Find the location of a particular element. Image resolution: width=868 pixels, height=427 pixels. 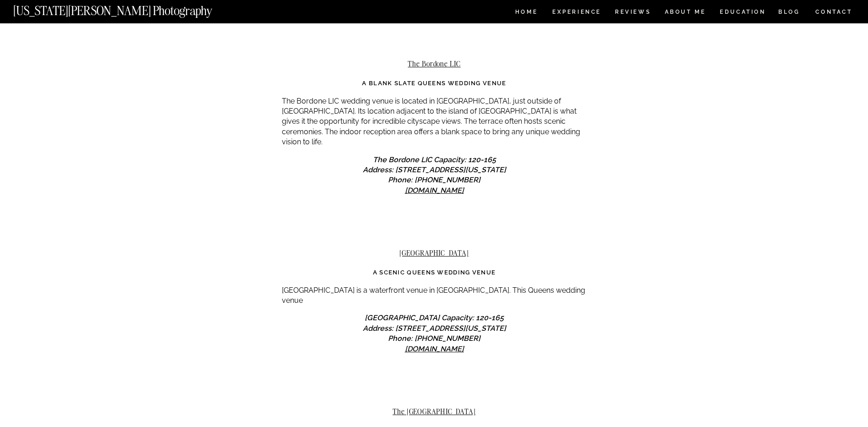

nav: REVIEWS is located at coordinates (632, 13).